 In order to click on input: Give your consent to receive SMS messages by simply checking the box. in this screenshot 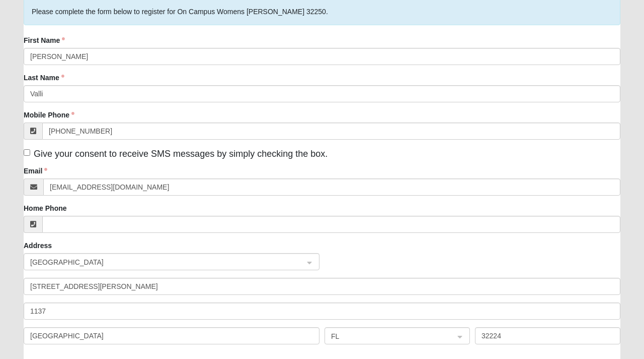, I will do `click(27, 152)`.